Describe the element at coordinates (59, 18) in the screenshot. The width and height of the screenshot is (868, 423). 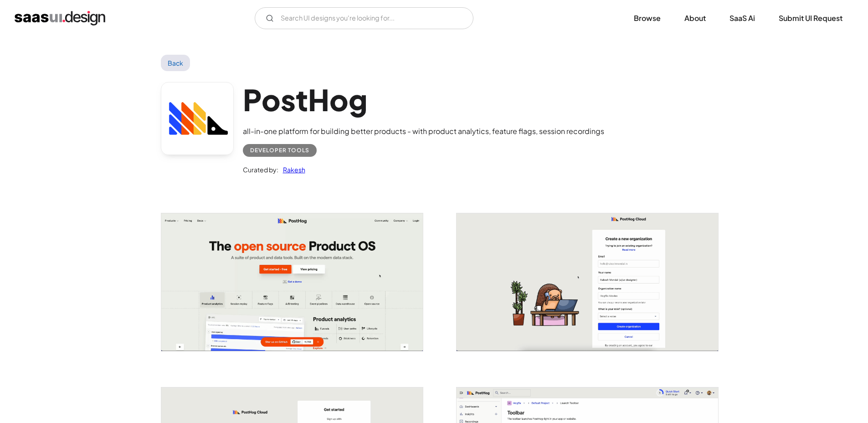
I see `a: home` at that location.